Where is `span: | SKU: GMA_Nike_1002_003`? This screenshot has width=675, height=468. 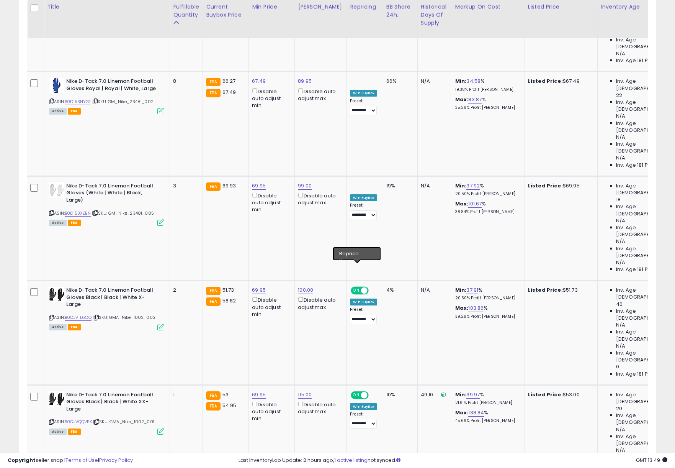 span: | SKU: GMA_Nike_1002_003 is located at coordinates (124, 317).